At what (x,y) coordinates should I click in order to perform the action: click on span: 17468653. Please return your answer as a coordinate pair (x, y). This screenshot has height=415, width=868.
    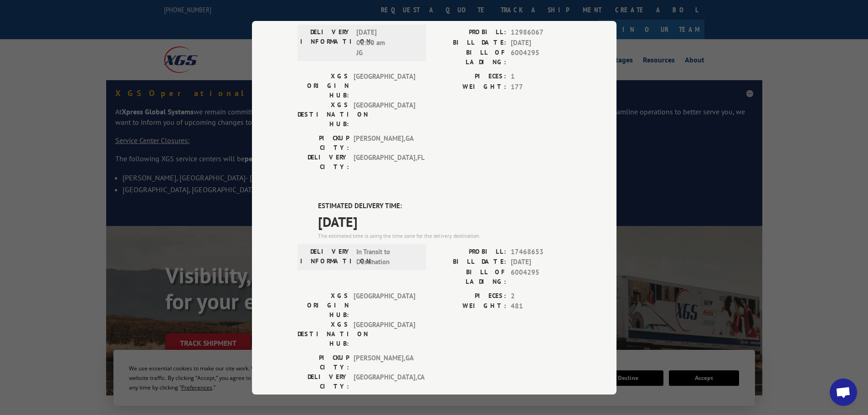
    Looking at the image, I should click on (541, 251).